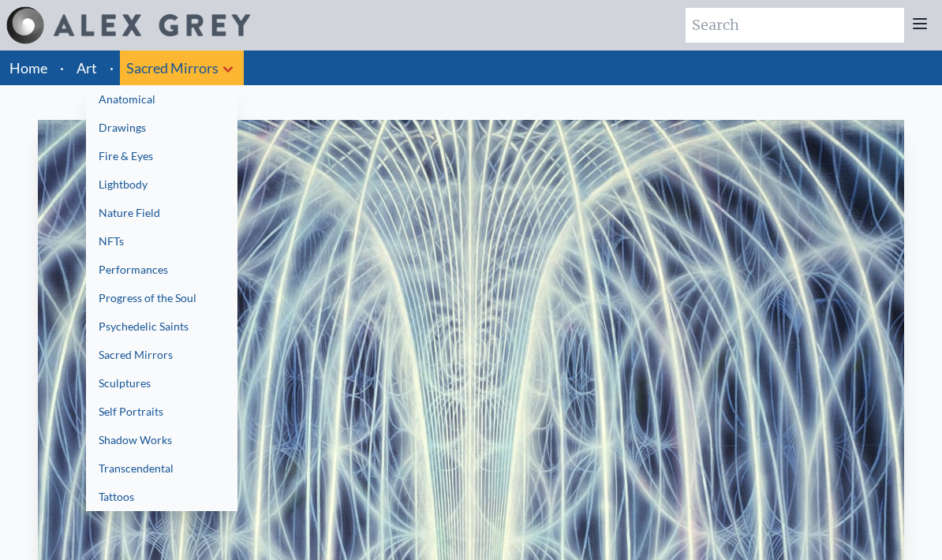 The width and height of the screenshot is (942, 560). I want to click on a: Progress of the Soul, so click(161, 298).